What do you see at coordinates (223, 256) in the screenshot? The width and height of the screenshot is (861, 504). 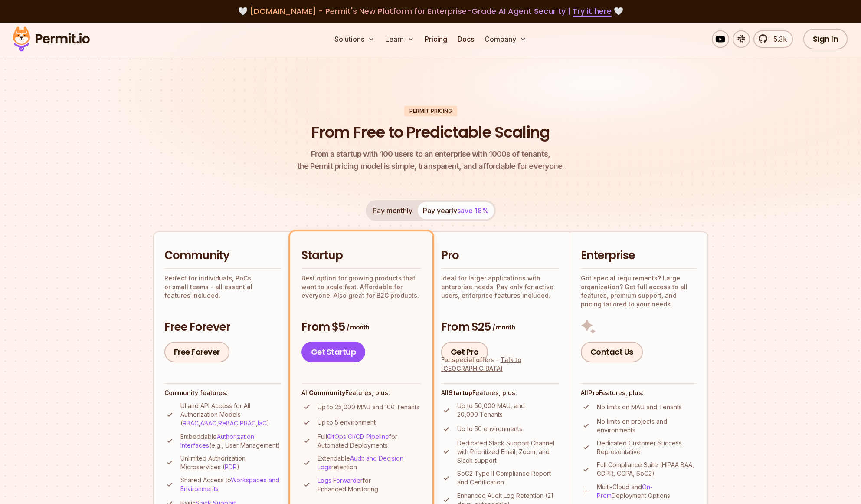 I see `h2: Community` at bounding box center [223, 256].